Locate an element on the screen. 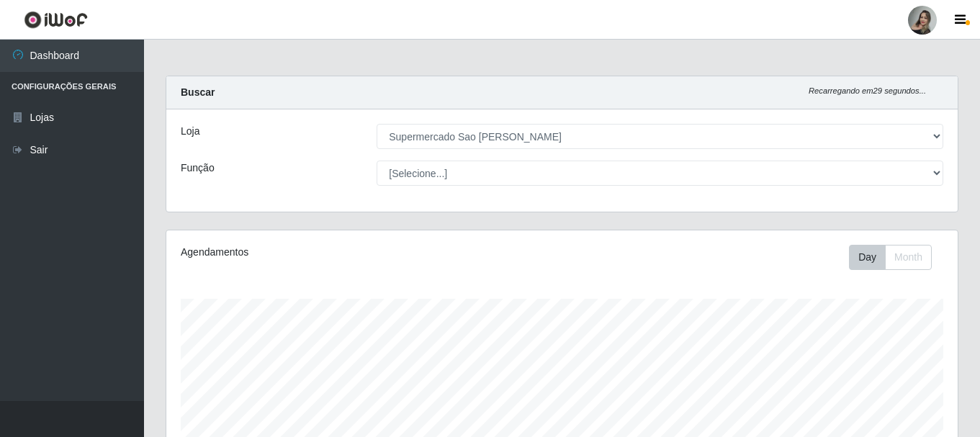 This screenshot has width=980, height=437. div: Toolbar with button groups is located at coordinates (896, 257).